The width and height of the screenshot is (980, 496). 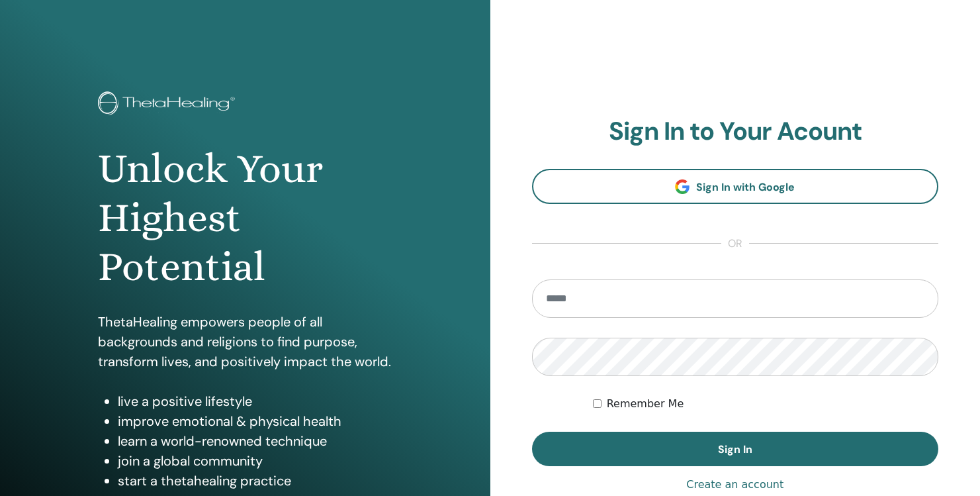 What do you see at coordinates (245, 342) in the screenshot?
I see `p: ThetaHealing empowers people of all backgrounds and religions to find purpose, transform lives, a...` at bounding box center [245, 342].